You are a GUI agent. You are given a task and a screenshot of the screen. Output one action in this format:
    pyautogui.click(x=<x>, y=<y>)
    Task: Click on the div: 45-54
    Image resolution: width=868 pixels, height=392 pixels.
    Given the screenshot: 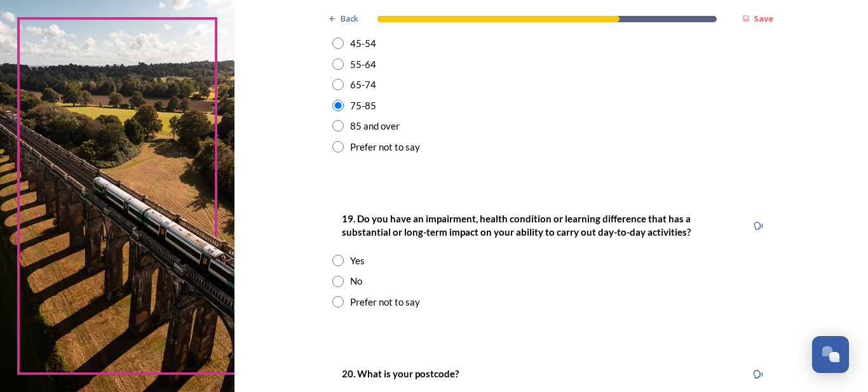 What is the action you would take?
    pyautogui.click(x=363, y=43)
    